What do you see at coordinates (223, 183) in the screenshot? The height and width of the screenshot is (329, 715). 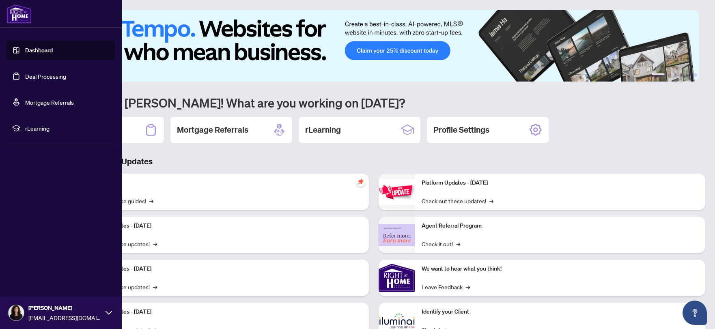 I see `p: Self-Help` at bounding box center [223, 183].